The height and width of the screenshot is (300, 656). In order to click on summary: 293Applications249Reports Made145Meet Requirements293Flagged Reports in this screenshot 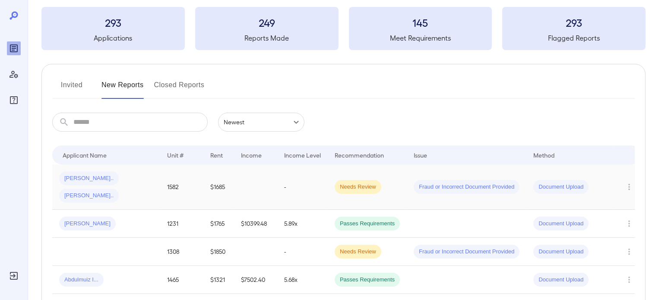, I will do `click(343, 29)`.